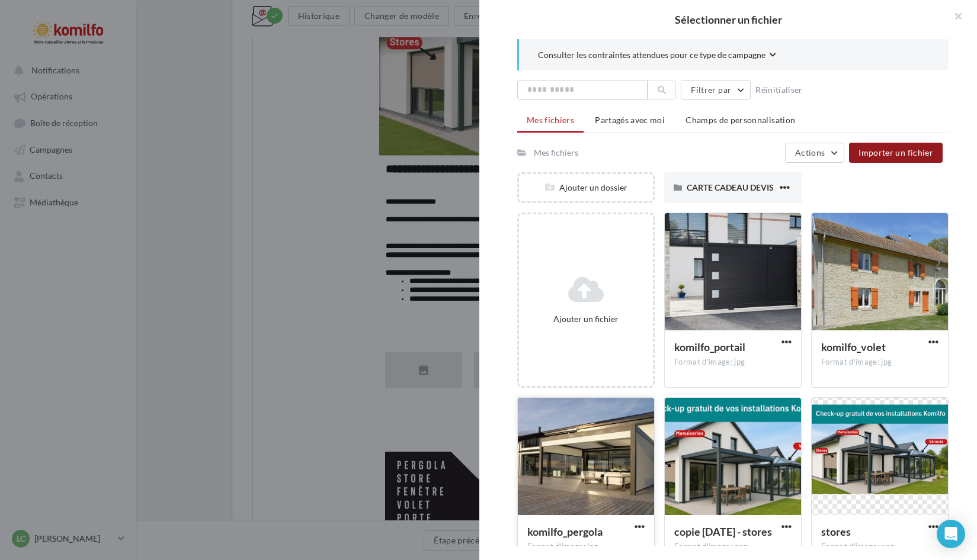 The width and height of the screenshot is (977, 560). I want to click on img: Logo_classique_avec_baseline_-_Fond_transparent.png, so click(303, 91).